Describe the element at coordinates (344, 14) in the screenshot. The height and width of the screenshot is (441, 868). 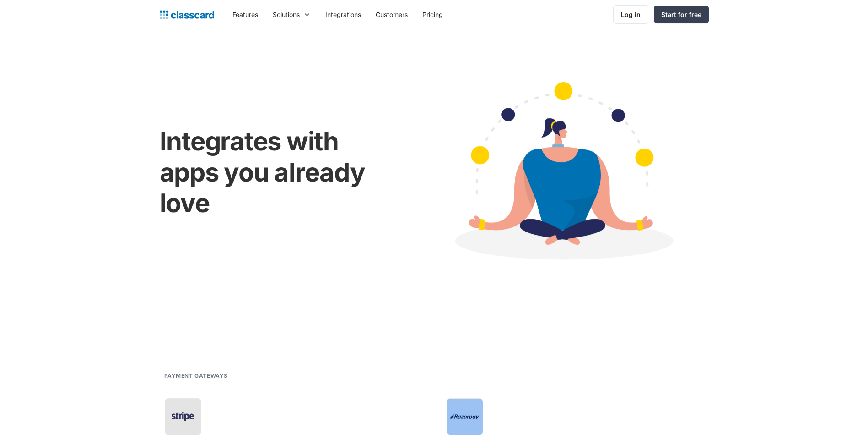
I see `a: Integrations` at that location.